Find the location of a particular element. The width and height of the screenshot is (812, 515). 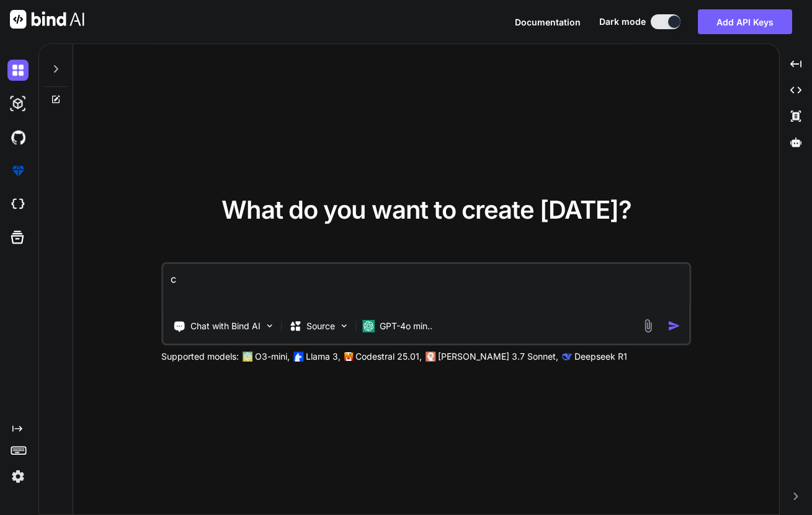

img: cloudideIcon is located at coordinates (18, 205).